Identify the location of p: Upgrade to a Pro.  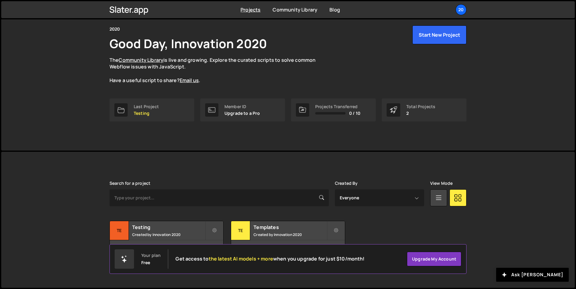
(242, 113).